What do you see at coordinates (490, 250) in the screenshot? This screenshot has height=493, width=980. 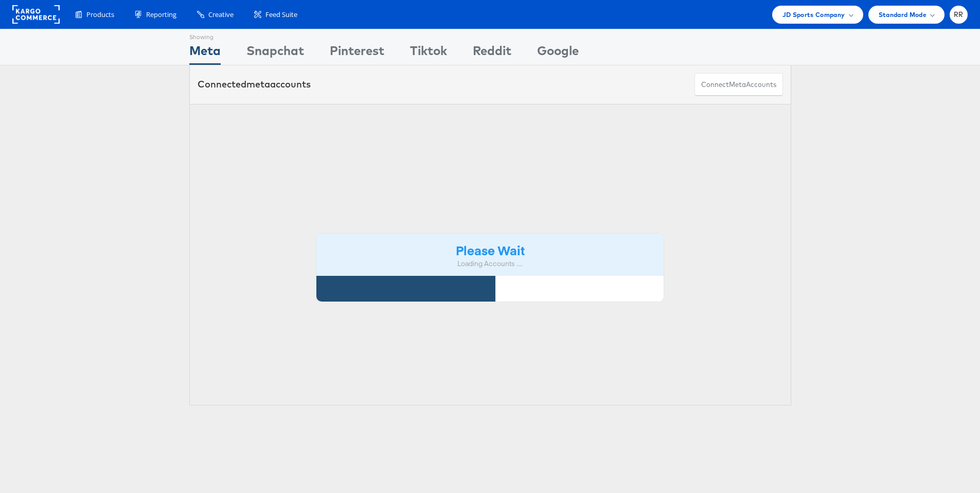 I see `strong: Please Wait` at bounding box center [490, 250].